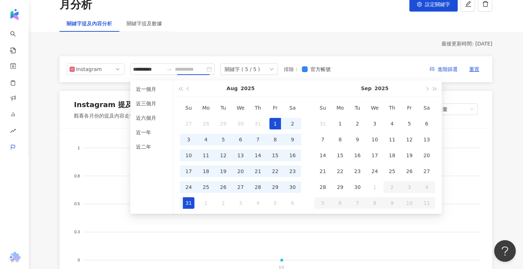 This screenshot has width=523, height=269. What do you see at coordinates (206, 187) in the screenshot?
I see `td: 2025-08-25` at bounding box center [206, 187].